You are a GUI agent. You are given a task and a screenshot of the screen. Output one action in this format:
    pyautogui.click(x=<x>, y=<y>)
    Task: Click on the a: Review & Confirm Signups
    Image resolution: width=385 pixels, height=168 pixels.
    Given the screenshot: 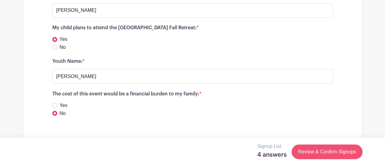 What is the action you would take?
    pyautogui.click(x=327, y=152)
    